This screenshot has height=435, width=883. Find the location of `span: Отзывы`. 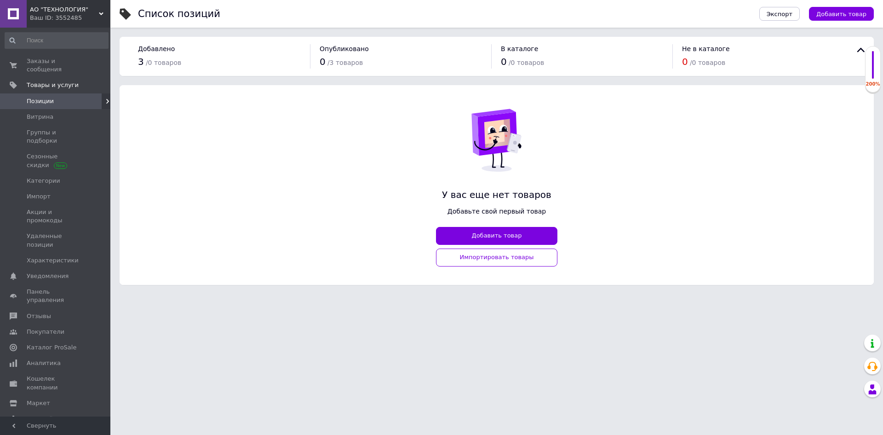

span: Отзывы is located at coordinates (39, 316).